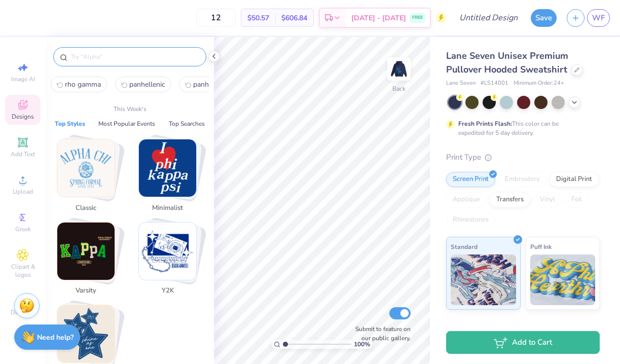 Image resolution: width=620 pixels, height=364 pixels. I want to click on img: 80s & 90s, so click(86, 333).